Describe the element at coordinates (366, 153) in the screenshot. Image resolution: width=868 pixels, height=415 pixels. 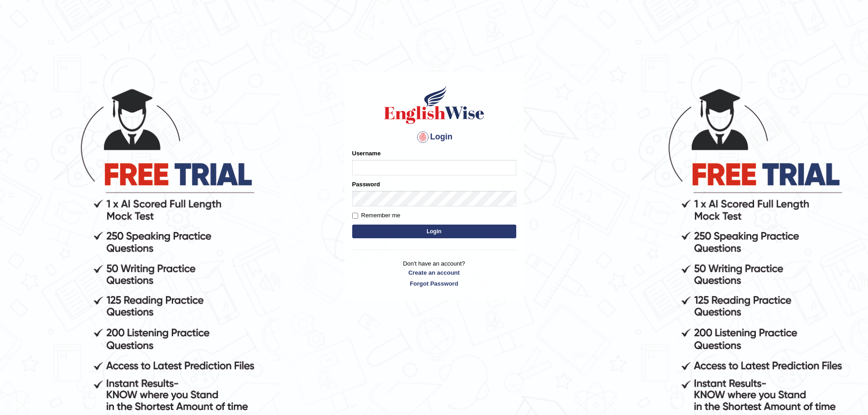
I see `label: Username` at that location.